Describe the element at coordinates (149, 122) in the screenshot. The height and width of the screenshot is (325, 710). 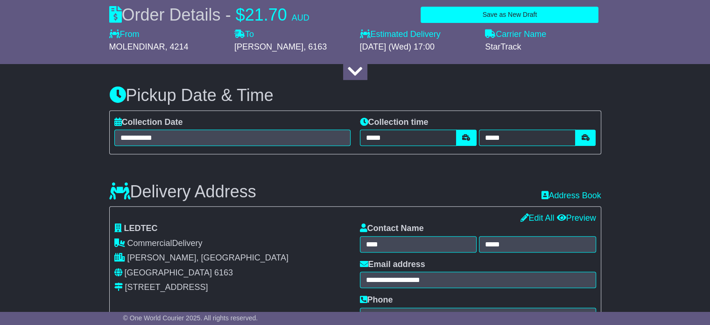
I see `label: Collection Date` at that location.